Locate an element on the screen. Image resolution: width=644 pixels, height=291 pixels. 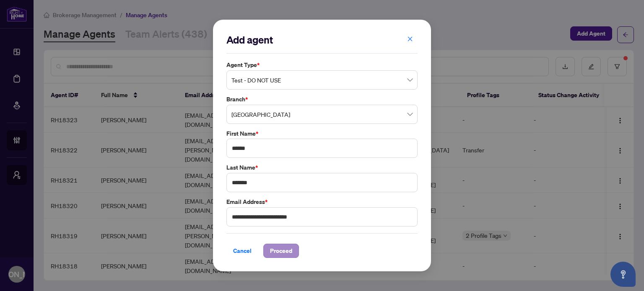
span: close is located at coordinates (410, 39).